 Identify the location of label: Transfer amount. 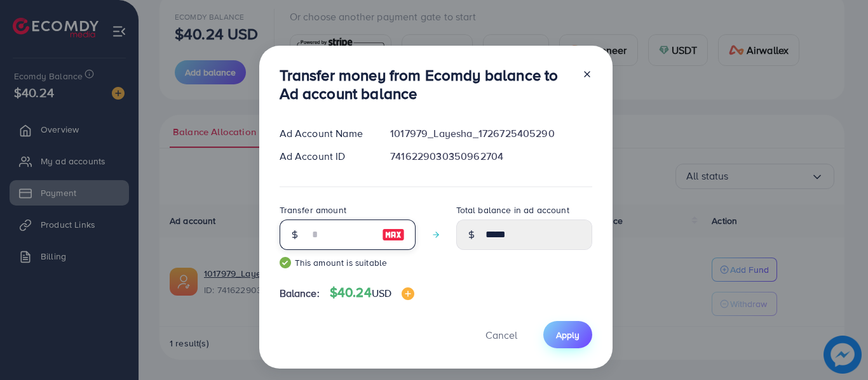
(313, 210).